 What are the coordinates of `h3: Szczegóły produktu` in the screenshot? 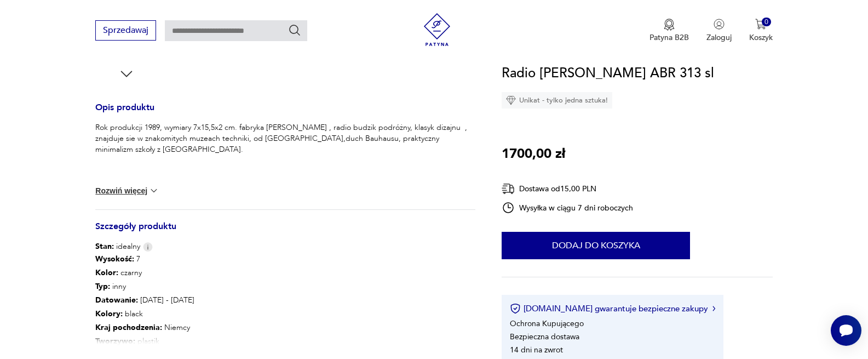 It's located at (286, 232).